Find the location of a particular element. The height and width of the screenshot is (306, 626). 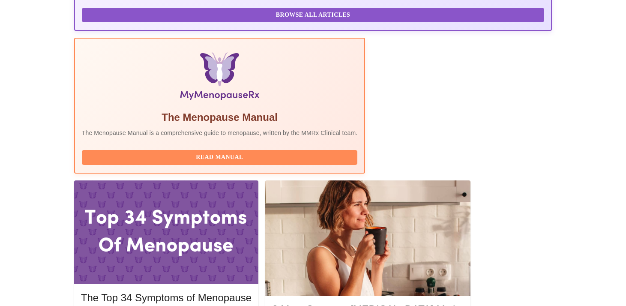

span: Read Manual is located at coordinates (220, 157).